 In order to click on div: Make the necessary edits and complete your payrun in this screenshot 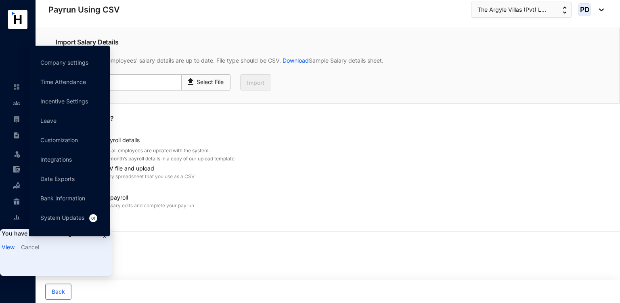, I will do `click(337, 205)`.